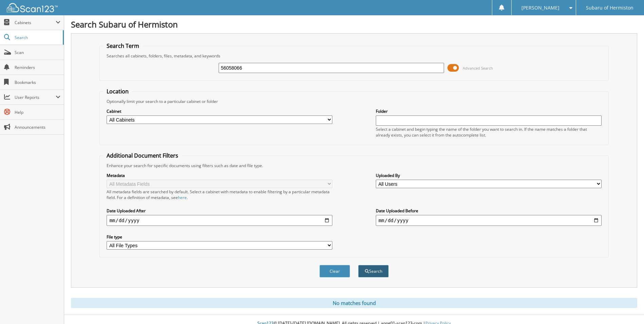 This screenshot has height=324, width=644. Describe the element at coordinates (489, 132) in the screenshot. I see `div: Select a cabinet and begin typing the name of the folder you want to search in. If the name match...` at that location.